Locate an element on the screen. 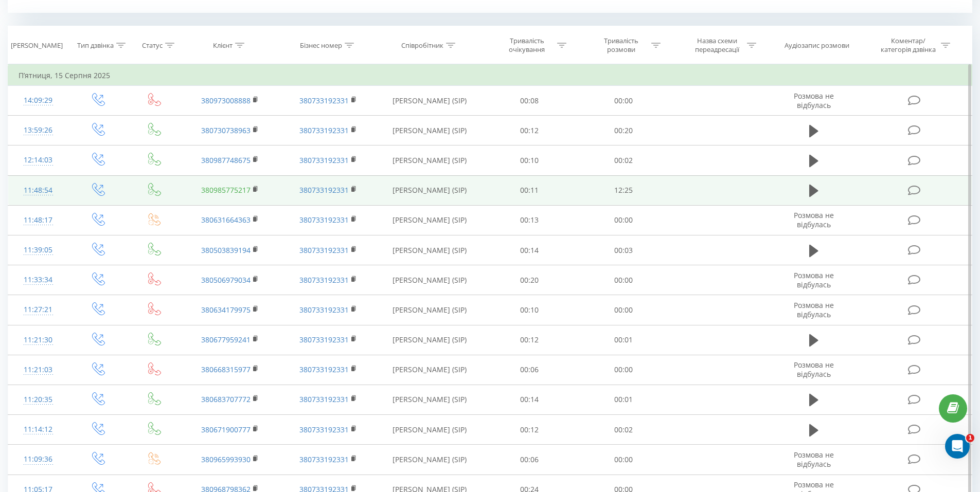 This screenshot has height=492, width=980. a: 380506979034 is located at coordinates (226, 280).